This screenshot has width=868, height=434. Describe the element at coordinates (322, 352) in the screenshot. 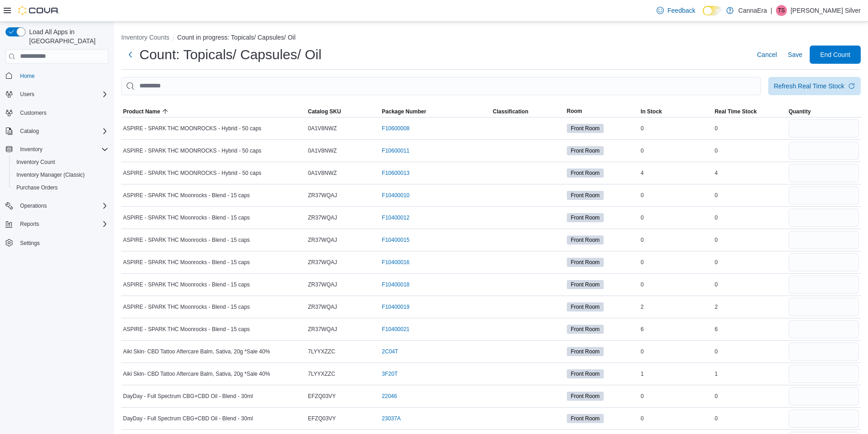

I see `span: 7LYYXZZC` at that location.